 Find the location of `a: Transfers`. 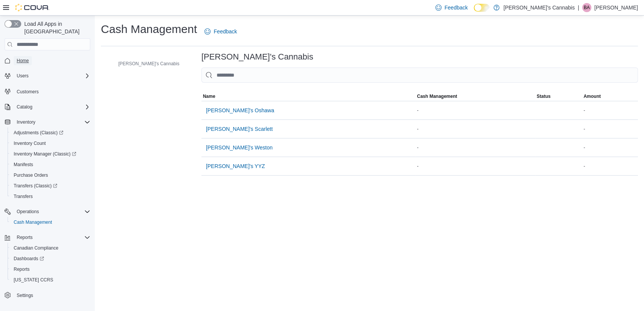

a: Transfers is located at coordinates (23, 197).